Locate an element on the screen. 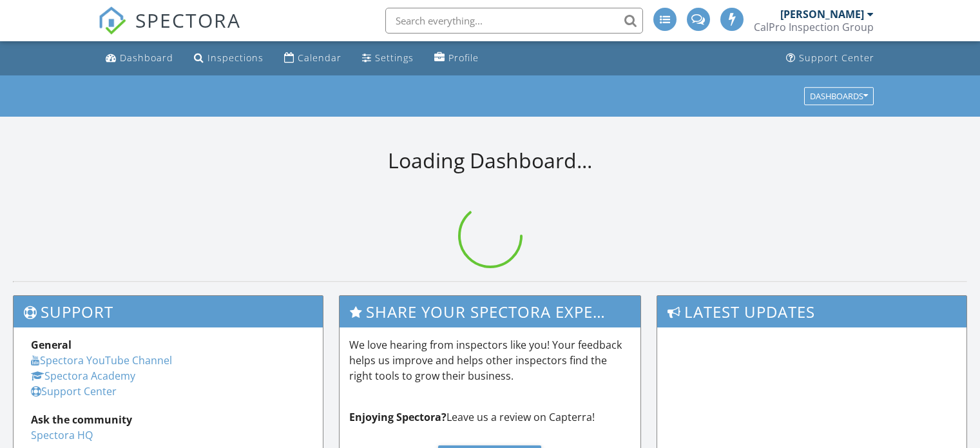 The width and height of the screenshot is (980, 448). p: We love hearing from inspectors like you! Your feedback helps us improve and helps other inspecto... is located at coordinates (490, 361).